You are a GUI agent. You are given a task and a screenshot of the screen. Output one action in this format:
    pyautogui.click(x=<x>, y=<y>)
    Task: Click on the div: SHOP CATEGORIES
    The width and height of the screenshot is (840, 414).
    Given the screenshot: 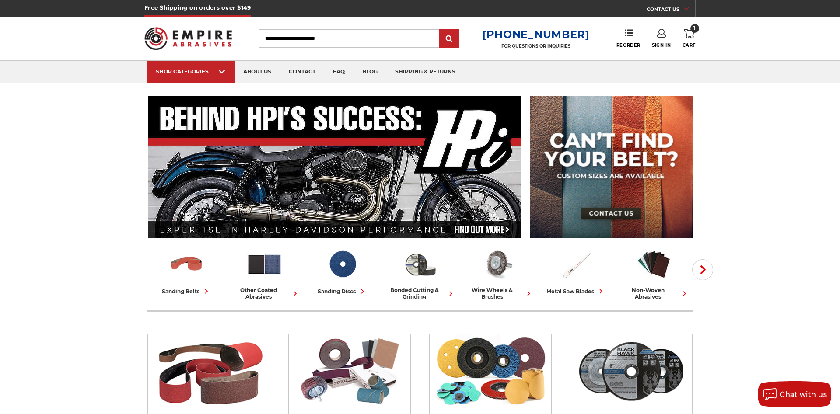 What is the action you would take?
    pyautogui.click(x=191, y=71)
    